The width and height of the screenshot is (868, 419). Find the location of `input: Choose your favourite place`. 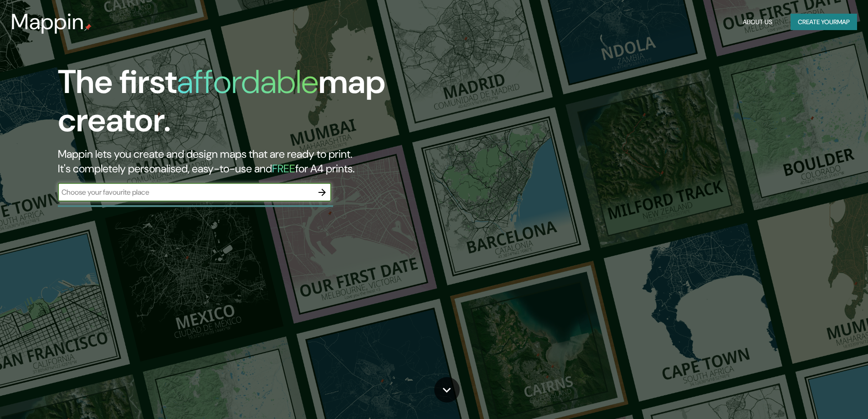

input: Choose your favourite place is located at coordinates (185, 192).